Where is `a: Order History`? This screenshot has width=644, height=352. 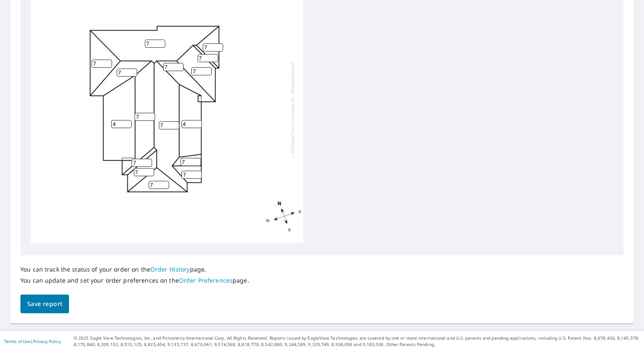
a: Order History is located at coordinates (170, 269).